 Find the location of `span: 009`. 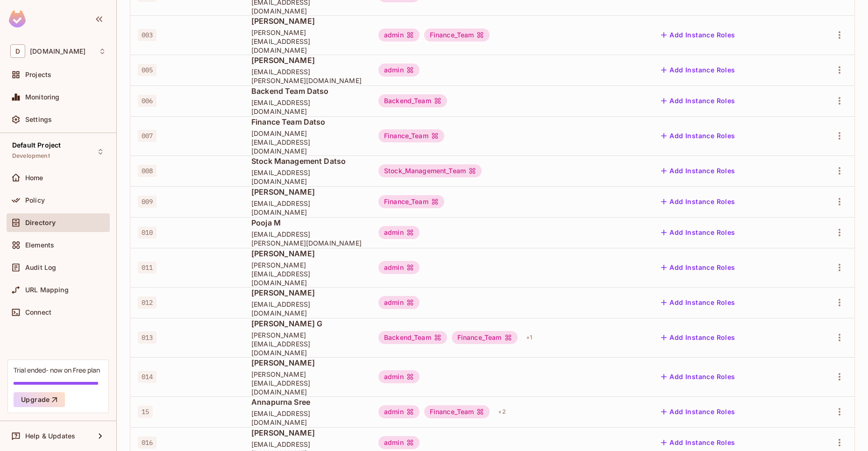

span: 009 is located at coordinates (147, 202).